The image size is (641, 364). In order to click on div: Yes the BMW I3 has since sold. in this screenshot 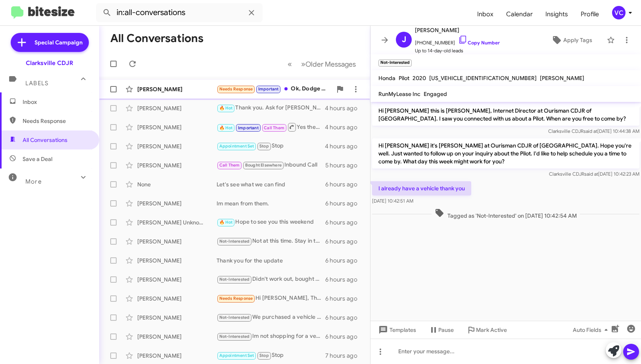, I will do `click(271, 127)`.